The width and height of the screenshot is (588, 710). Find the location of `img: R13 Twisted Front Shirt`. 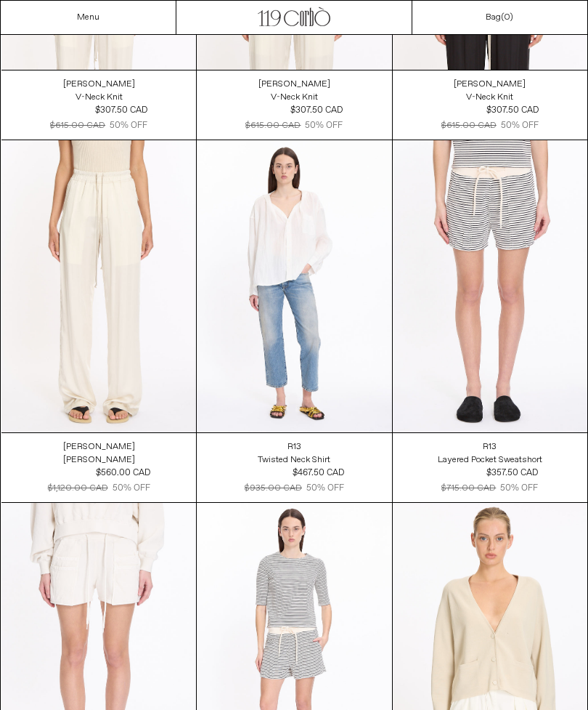

img: R13 Twisted Front Shirt is located at coordinates (294, 286).